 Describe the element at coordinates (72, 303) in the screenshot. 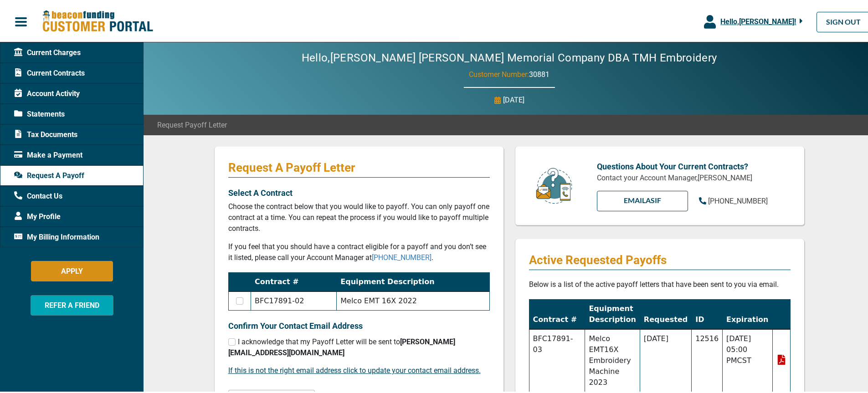

I see `button: REFER A FRIEND` at that location.